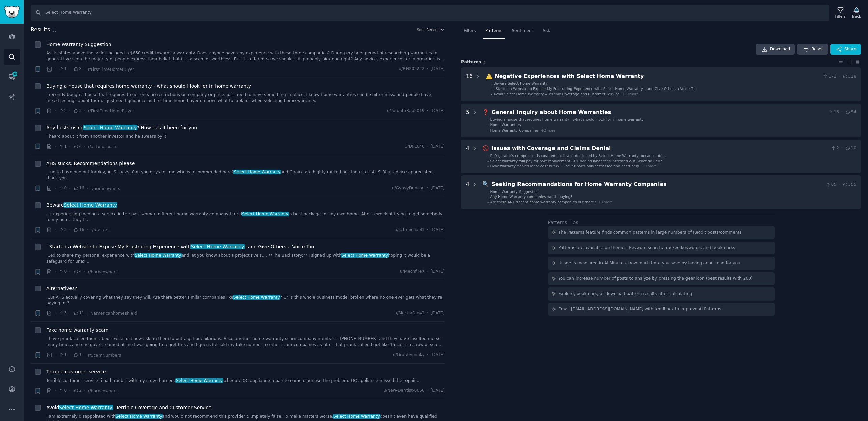  I want to click on div: General Inquiry about Home Warranties, so click(658, 112).